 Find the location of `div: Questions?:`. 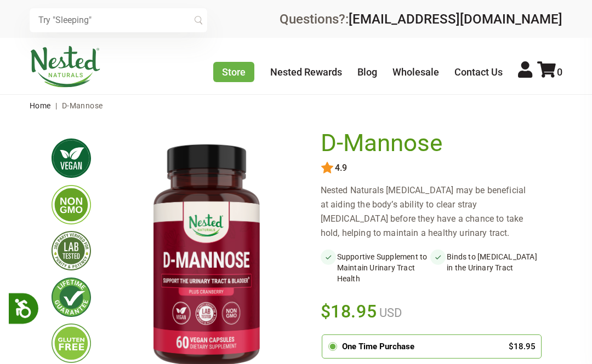

div: Questions?: is located at coordinates (421, 19).